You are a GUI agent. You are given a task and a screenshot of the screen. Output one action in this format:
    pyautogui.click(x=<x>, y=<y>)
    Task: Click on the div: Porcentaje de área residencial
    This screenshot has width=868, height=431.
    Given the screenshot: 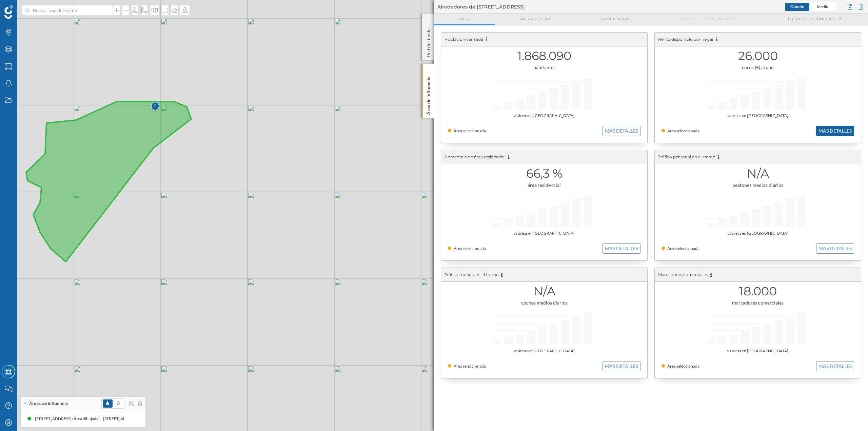 What is the action you would take?
    pyautogui.click(x=544, y=157)
    